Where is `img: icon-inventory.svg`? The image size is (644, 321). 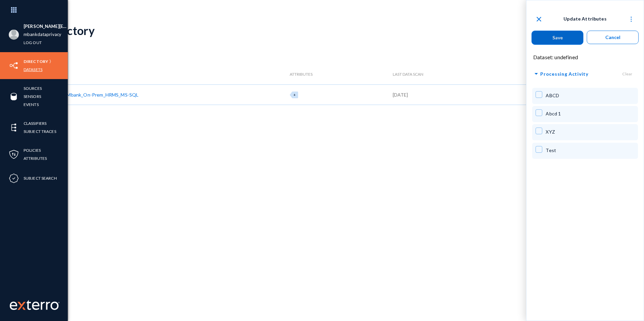
img: icon-inventory.svg is located at coordinates (14, 66).